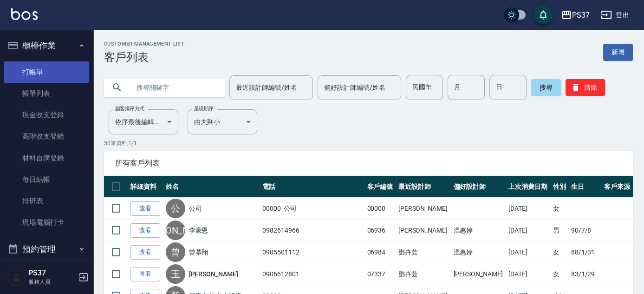 The image size is (644, 294). I want to click on a: 公司, so click(196, 208).